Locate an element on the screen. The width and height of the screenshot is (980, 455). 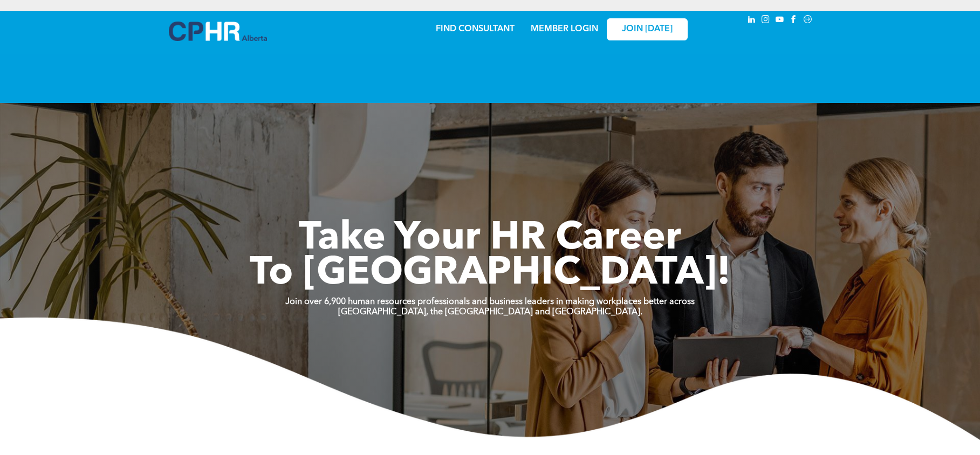
a: MEMBER LOGIN is located at coordinates (564, 29).